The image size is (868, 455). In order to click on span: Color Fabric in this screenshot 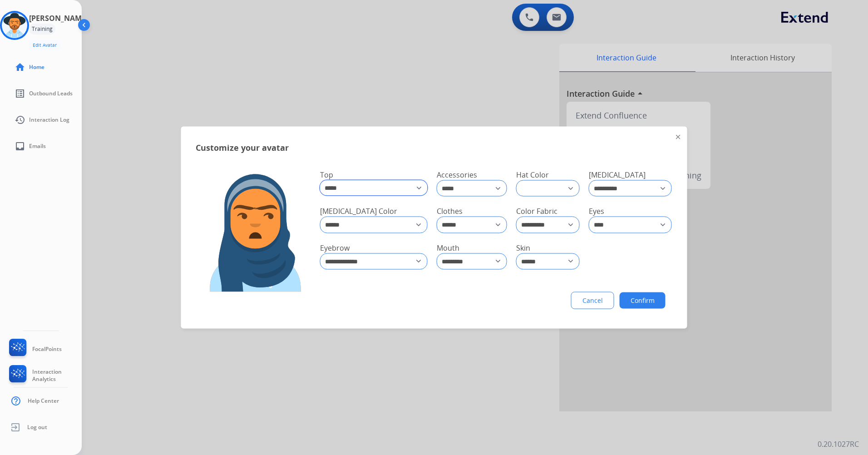, I will do `click(536, 211)`.